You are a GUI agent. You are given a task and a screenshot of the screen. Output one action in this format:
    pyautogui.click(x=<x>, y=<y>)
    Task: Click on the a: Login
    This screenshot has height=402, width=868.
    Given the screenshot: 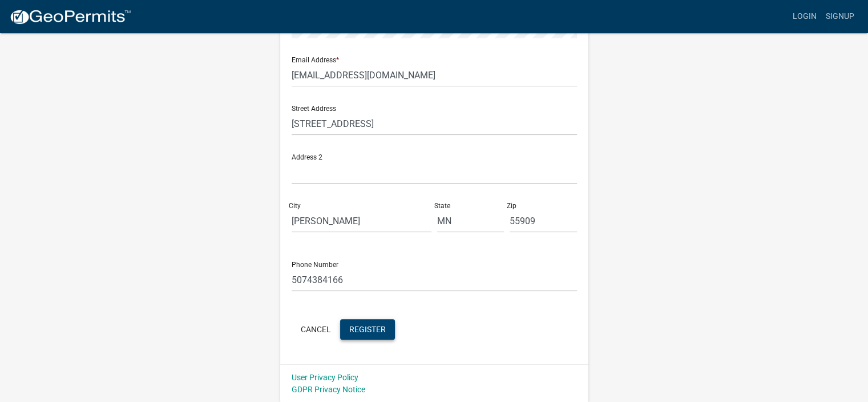 What is the action you would take?
    pyautogui.click(x=805, y=17)
    